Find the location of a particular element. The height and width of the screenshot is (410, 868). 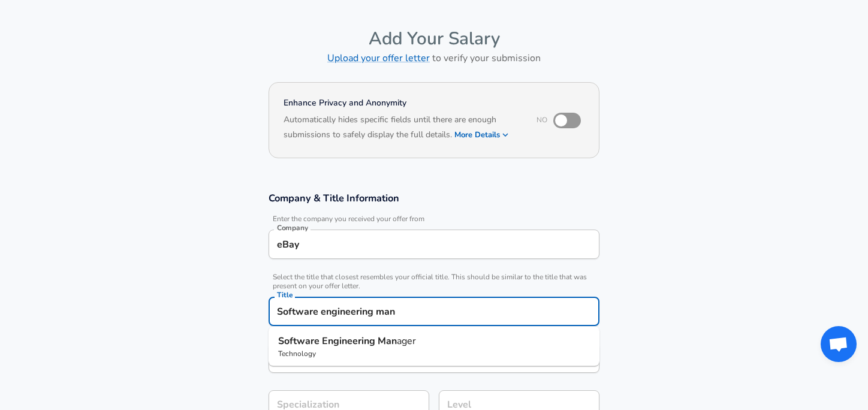

h3: Company & Title Information is located at coordinates (434, 198).